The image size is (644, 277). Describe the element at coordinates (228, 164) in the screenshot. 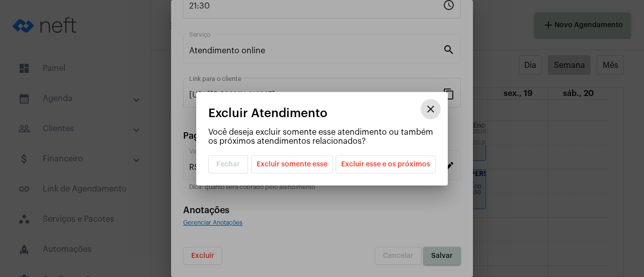

I see `button: Fechar` at that location.